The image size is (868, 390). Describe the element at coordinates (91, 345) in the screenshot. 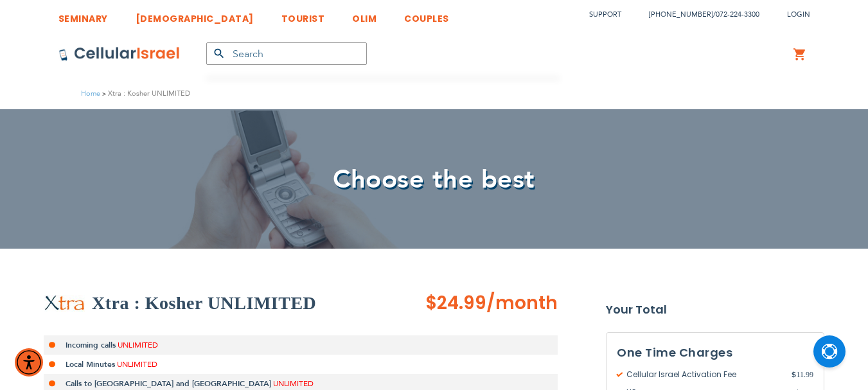

I see `strong: Incoming calls` at that location.